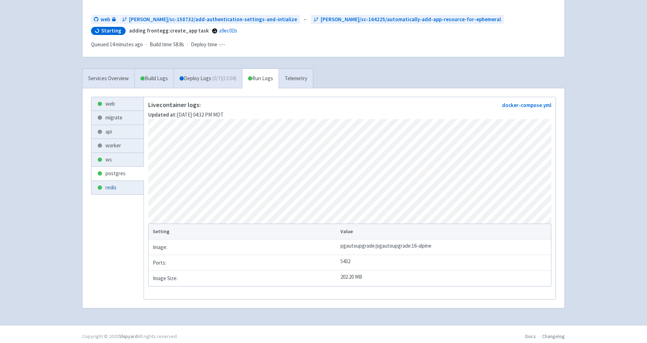 The image size is (647, 343). Describe the element at coordinates (118, 187) in the screenshot. I see `a: redis` at that location.